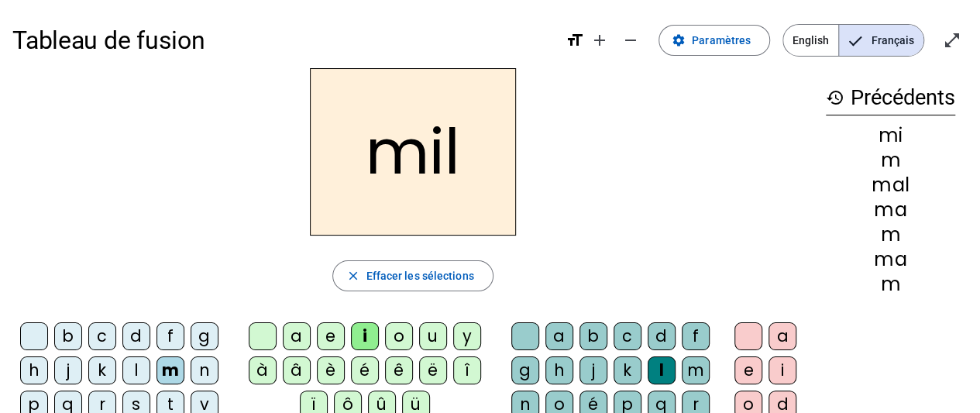 This screenshot has height=413, width=980. I want to click on div: â, so click(296, 370).